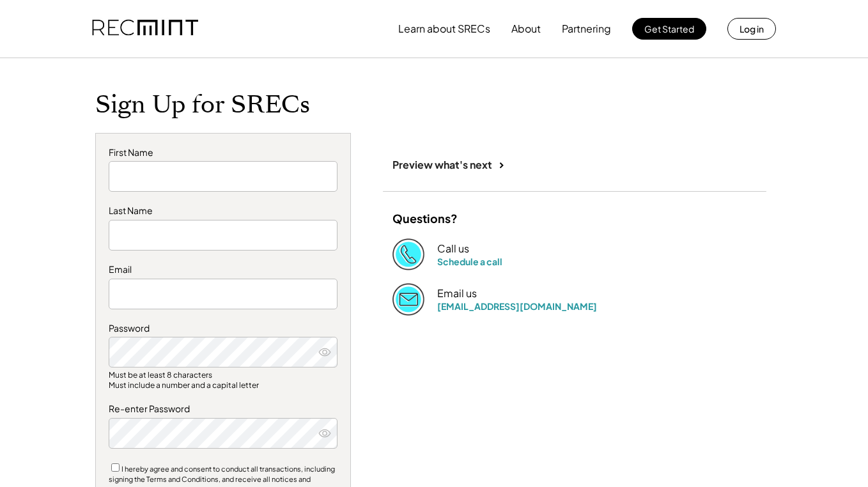  I want to click on a: Schedule a call, so click(470, 262).